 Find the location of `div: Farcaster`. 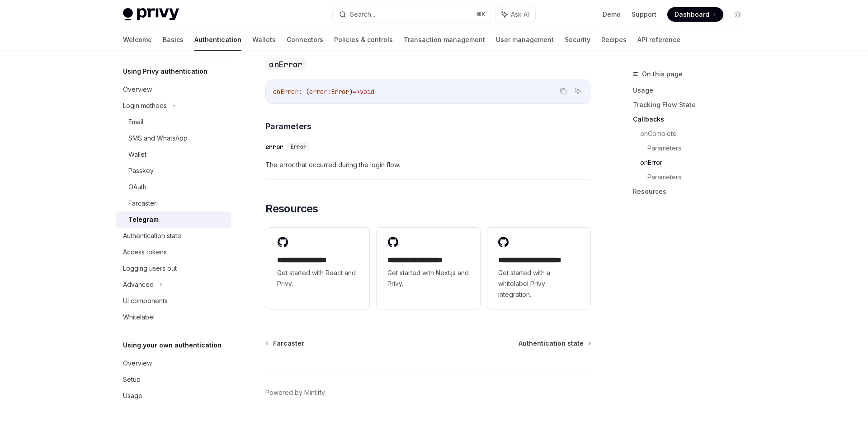

div: Farcaster is located at coordinates (143, 203).